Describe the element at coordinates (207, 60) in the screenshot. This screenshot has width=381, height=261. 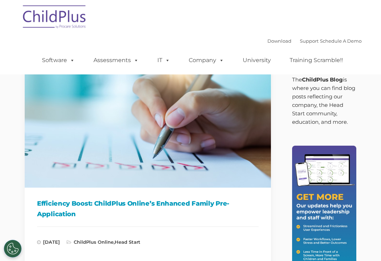
I see `a: Company` at that location.